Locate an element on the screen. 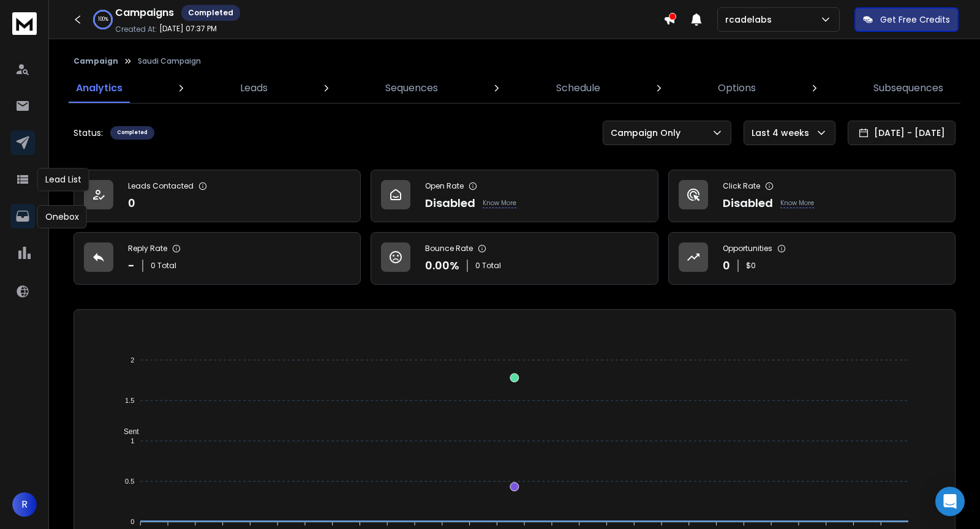 The width and height of the screenshot is (980, 529). p: Options is located at coordinates (737, 88).